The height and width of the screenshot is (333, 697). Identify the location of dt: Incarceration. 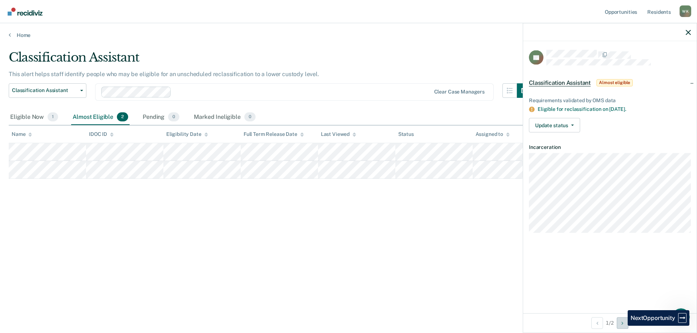
(610, 147).